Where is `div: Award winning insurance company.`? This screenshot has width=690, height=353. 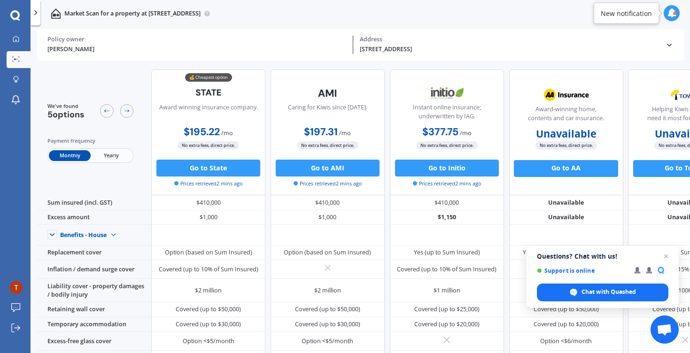 div: Award winning insurance company. is located at coordinates (209, 114).